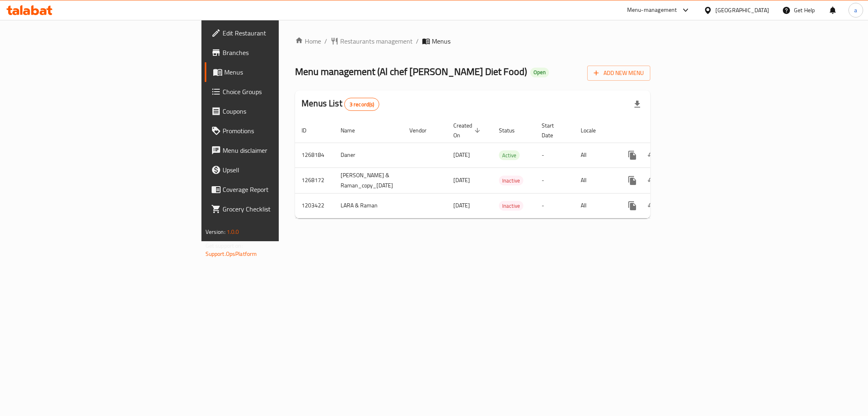 The height and width of the screenshot is (416, 868). What do you see at coordinates (276, 190) in the screenshot?
I see `a: Coverage Report` at bounding box center [276, 190].